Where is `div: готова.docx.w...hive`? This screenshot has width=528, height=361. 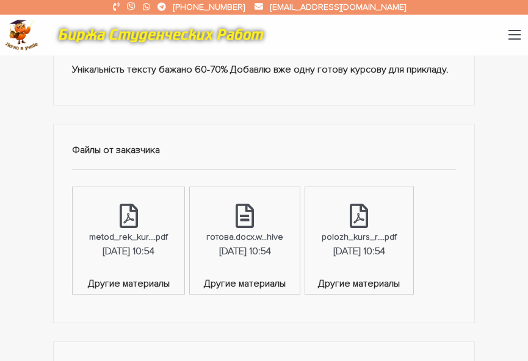 div: готова.docx.w...hive is located at coordinates (245, 237).